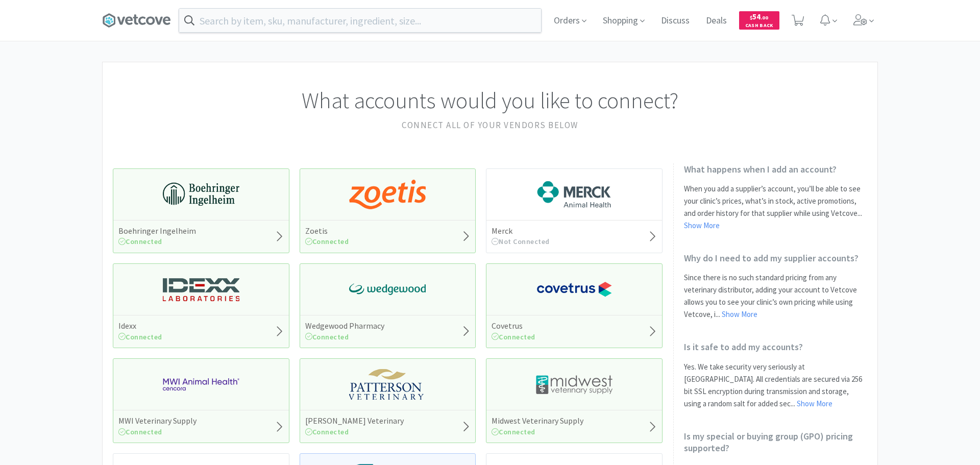 The width and height of the screenshot is (980, 465). I want to click on span: . 00, so click(764, 17).